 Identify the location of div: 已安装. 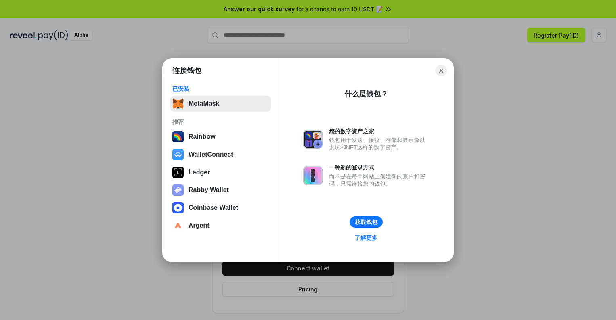
(221, 89).